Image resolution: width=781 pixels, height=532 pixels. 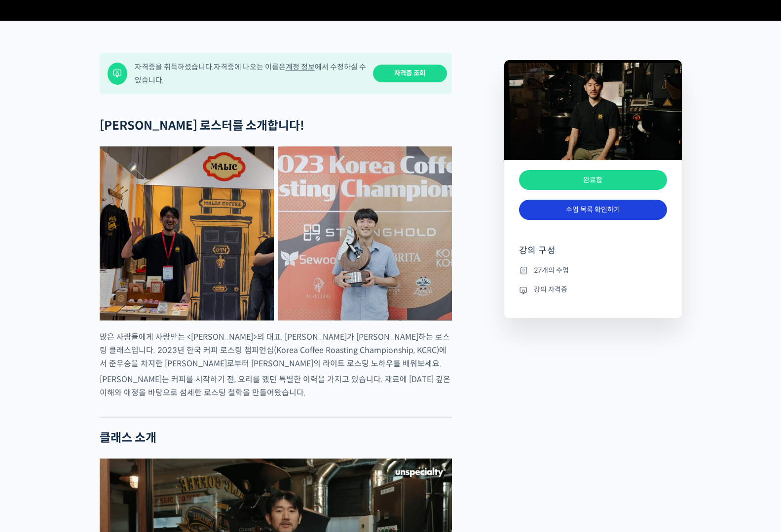 I want to click on h2: 클래스 소개, so click(x=276, y=438).